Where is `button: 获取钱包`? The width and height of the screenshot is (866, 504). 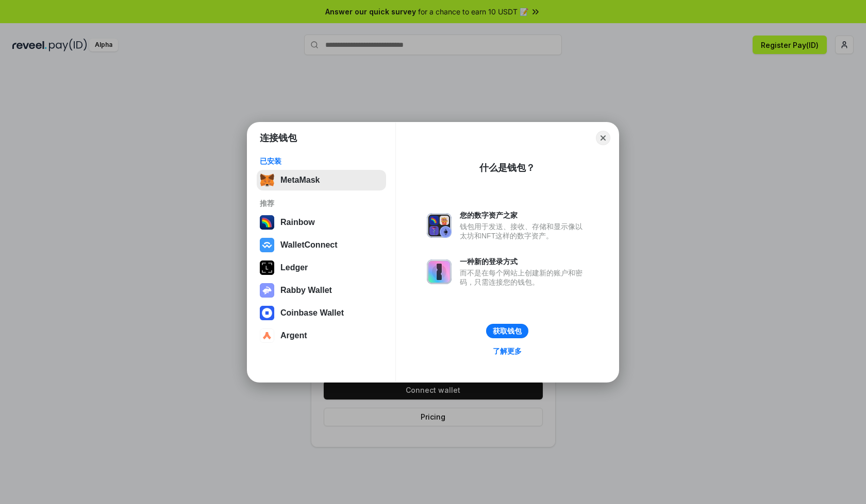
button: 获取钱包 is located at coordinates (507, 331).